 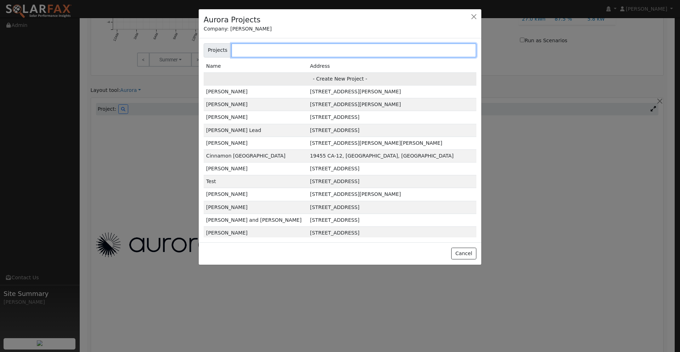 What do you see at coordinates (392, 66) in the screenshot?
I see `td: Address` at bounding box center [392, 66].